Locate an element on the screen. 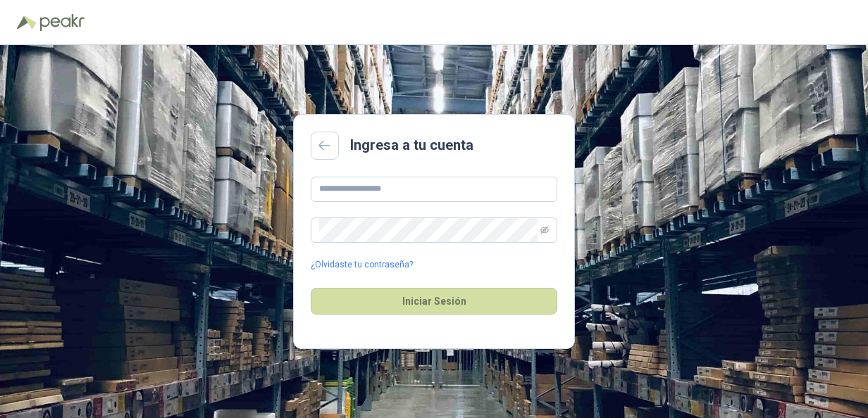  span: eye-invisible is located at coordinates (545, 230).